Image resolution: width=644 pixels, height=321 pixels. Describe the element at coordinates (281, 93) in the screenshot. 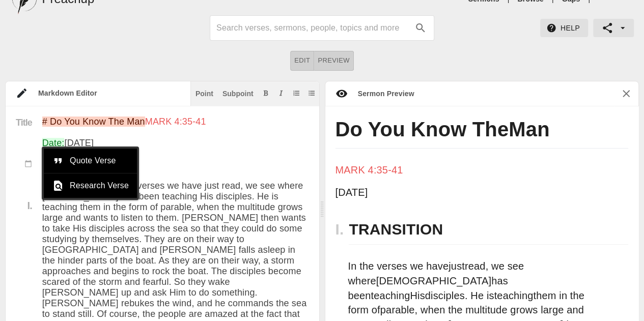

I see `button: Add italic text` at that location.